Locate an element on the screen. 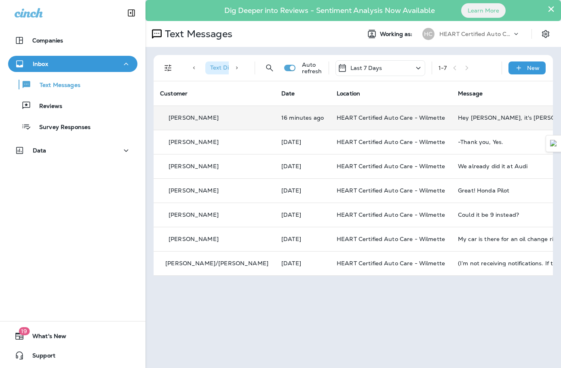 This screenshot has height=368, width=561. button: Survey Responses is located at coordinates (73, 127).